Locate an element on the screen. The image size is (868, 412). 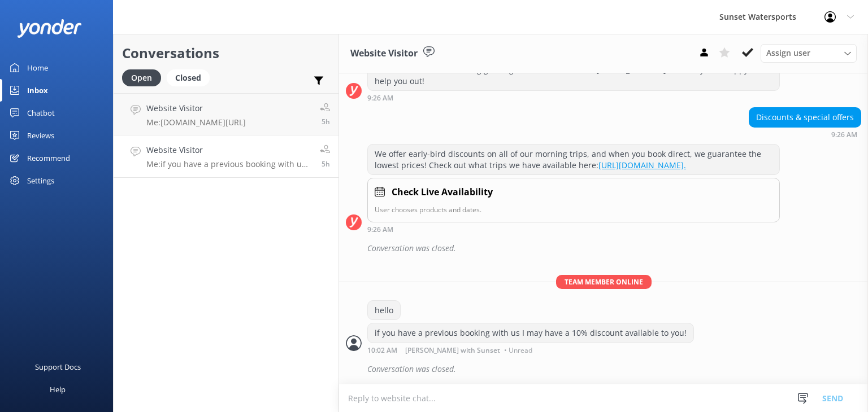
div: hello is located at coordinates (384, 310).